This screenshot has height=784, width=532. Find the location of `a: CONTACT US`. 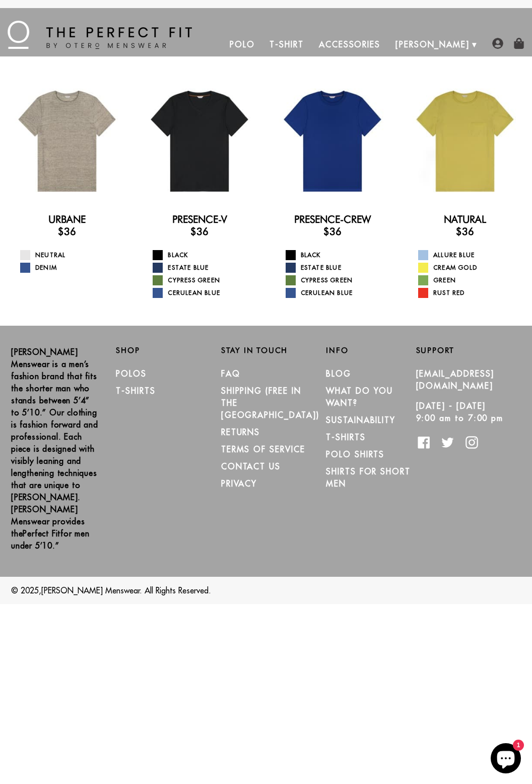

a: CONTACT US is located at coordinates (251, 466).